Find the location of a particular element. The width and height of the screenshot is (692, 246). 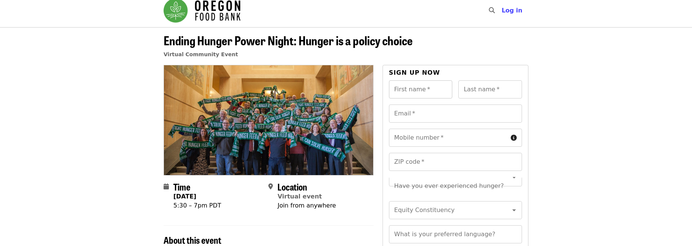

span: Ending Hunger Power Night: Hunger is a policy choice is located at coordinates (288, 40).